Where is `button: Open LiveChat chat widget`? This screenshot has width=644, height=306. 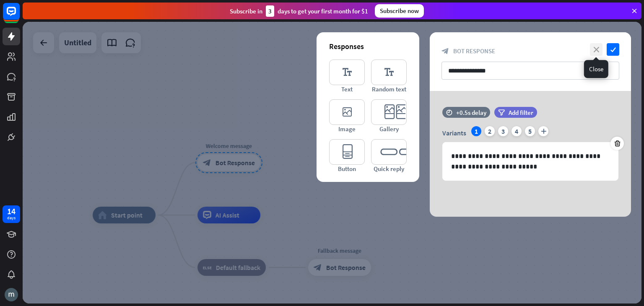
button: Open LiveChat chat widget is located at coordinates (19, 16).